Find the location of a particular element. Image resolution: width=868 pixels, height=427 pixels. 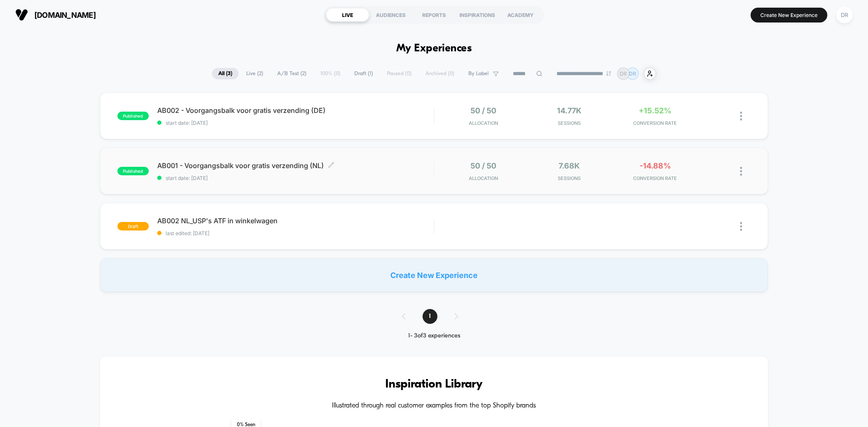

span: AB002 NL_USP's ATF in winkelwagen is located at coordinates (296, 221).